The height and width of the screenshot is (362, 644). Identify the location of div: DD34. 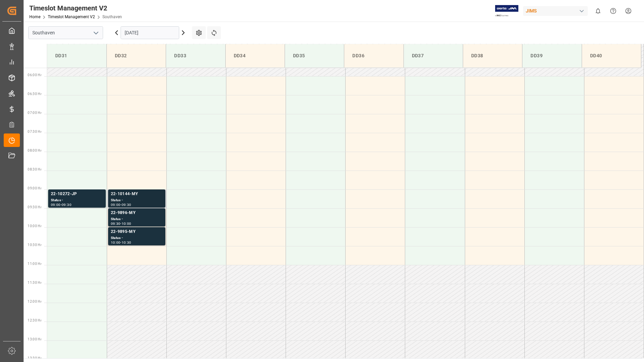
(255, 56).